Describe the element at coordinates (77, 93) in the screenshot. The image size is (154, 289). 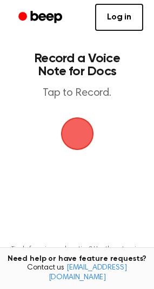
I see `p: Tap to Record.` at that location.